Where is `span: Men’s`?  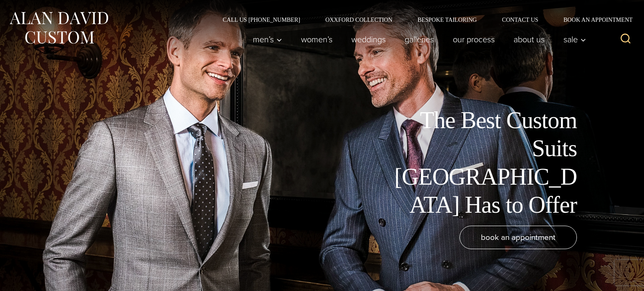
span: Men’s is located at coordinates (268, 40).